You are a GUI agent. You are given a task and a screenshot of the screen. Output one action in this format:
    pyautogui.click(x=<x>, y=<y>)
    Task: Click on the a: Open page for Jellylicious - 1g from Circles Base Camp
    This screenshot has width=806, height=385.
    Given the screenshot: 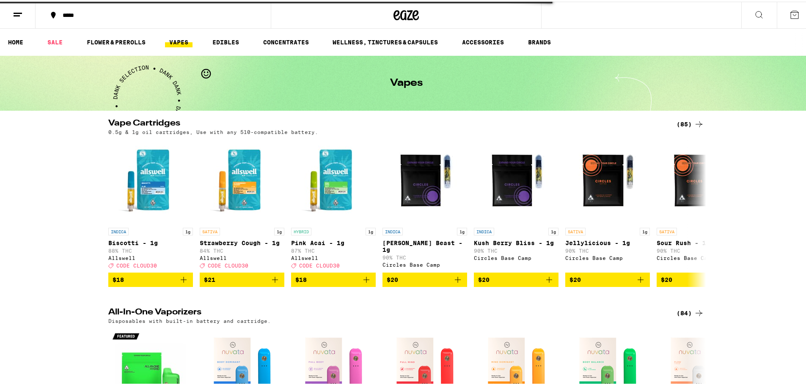 What is the action you would take?
    pyautogui.click(x=607, y=204)
    